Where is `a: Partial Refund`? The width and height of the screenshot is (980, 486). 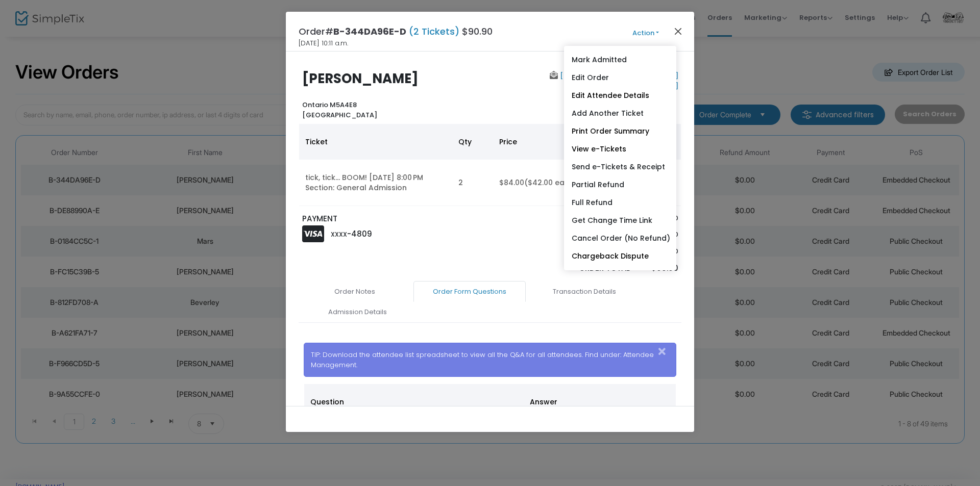
a: Partial Refund is located at coordinates (620, 185).